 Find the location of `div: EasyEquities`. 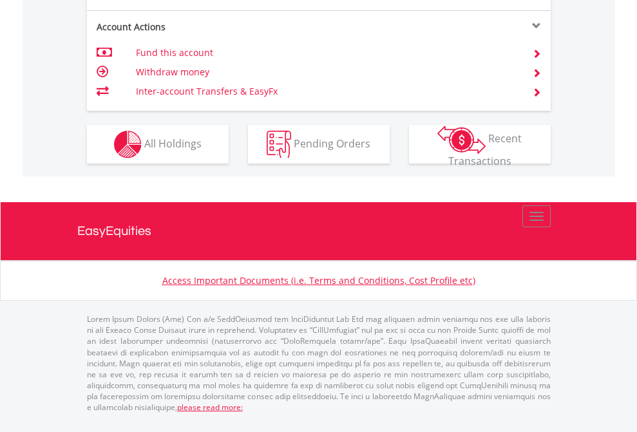

div: EasyEquities is located at coordinates (319, 231).